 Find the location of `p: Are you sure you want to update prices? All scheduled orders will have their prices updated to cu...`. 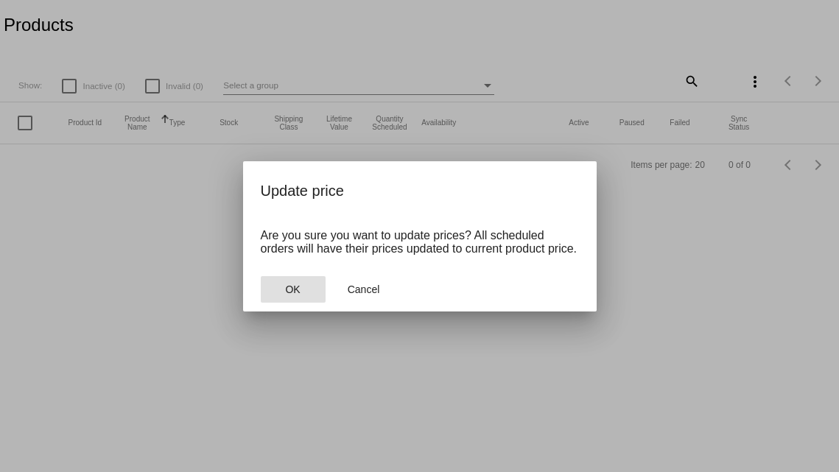

p: Are you sure you want to update prices? All scheduled orders will have their prices updated to cu... is located at coordinates (420, 242).